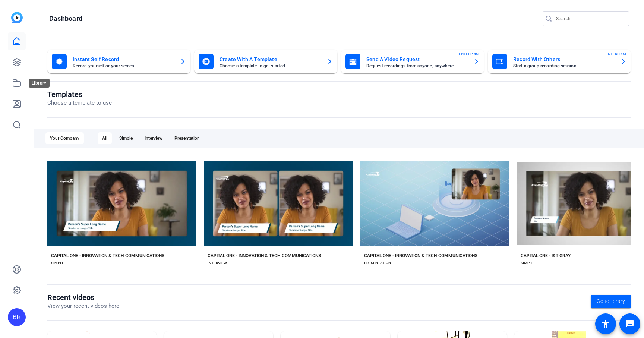  What do you see at coordinates (564, 59) in the screenshot?
I see `mat-card-title: Record With Others` at bounding box center [564, 59].